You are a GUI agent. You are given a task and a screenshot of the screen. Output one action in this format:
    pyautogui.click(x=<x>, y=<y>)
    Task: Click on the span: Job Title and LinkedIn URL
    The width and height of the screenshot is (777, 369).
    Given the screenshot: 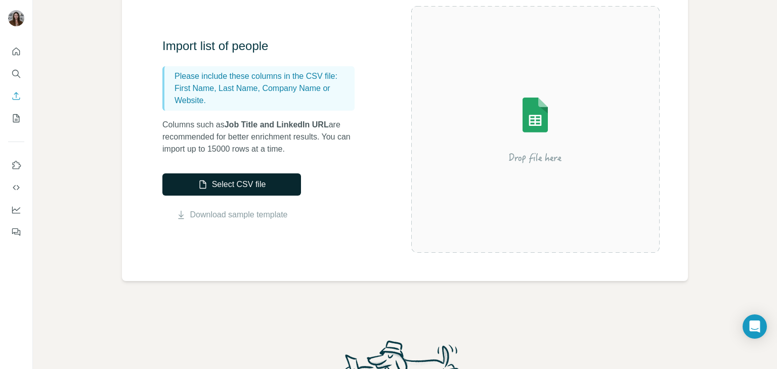 What is the action you would take?
    pyautogui.click(x=277, y=124)
    